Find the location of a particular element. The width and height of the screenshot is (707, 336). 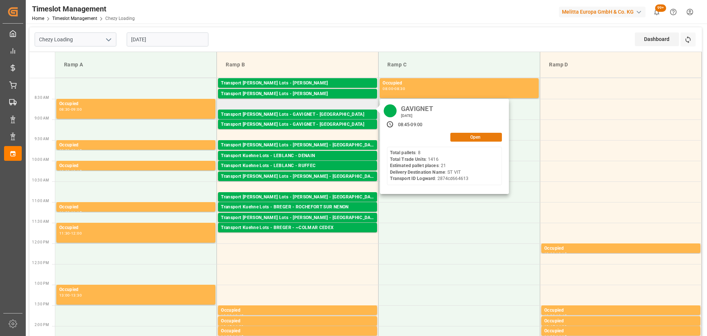

span: 11:00 AM is located at coordinates (41, 200).